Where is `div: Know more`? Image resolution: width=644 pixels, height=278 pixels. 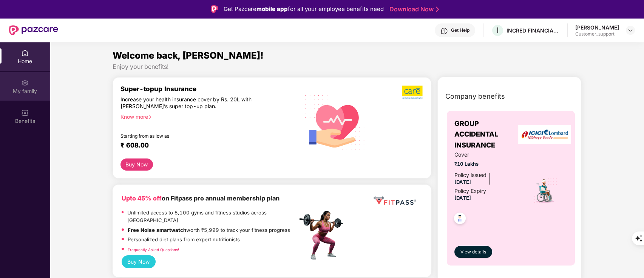
div: Know more is located at coordinates (207, 116).